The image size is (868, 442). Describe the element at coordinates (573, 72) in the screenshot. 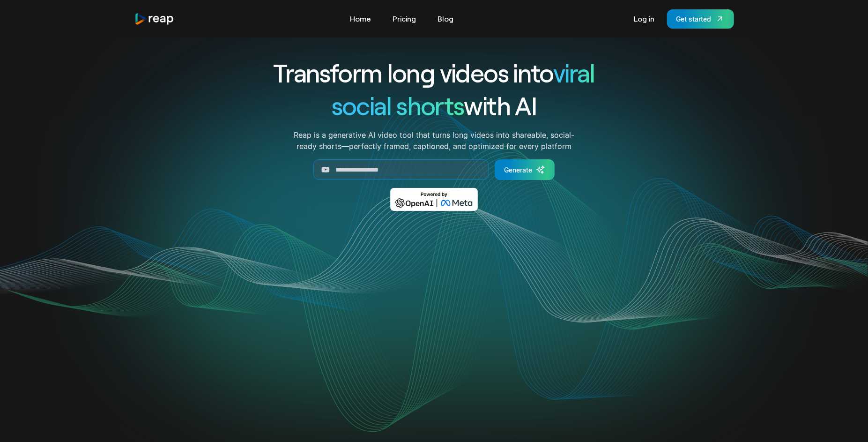

I see `span: viral` at that location.